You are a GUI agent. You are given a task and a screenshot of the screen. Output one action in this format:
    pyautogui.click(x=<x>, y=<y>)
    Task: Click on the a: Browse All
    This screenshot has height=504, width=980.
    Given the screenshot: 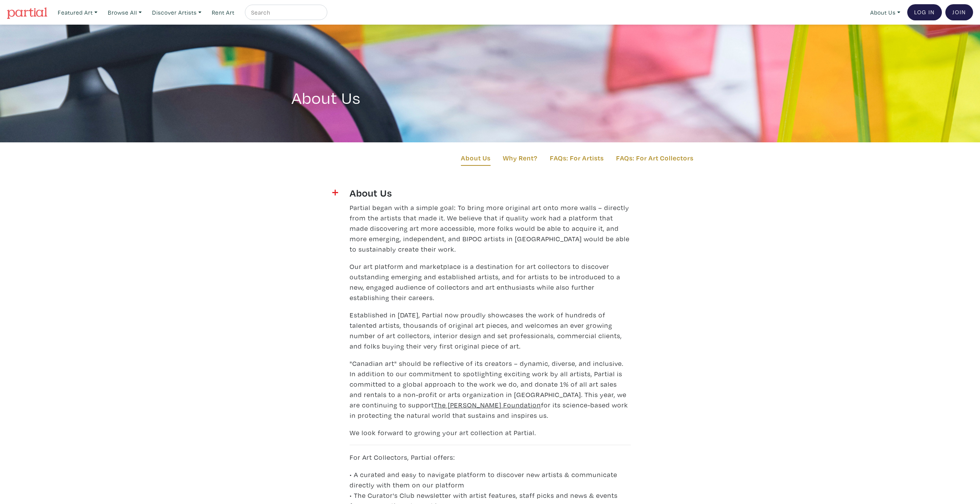 What is the action you would take?
    pyautogui.click(x=125, y=12)
    